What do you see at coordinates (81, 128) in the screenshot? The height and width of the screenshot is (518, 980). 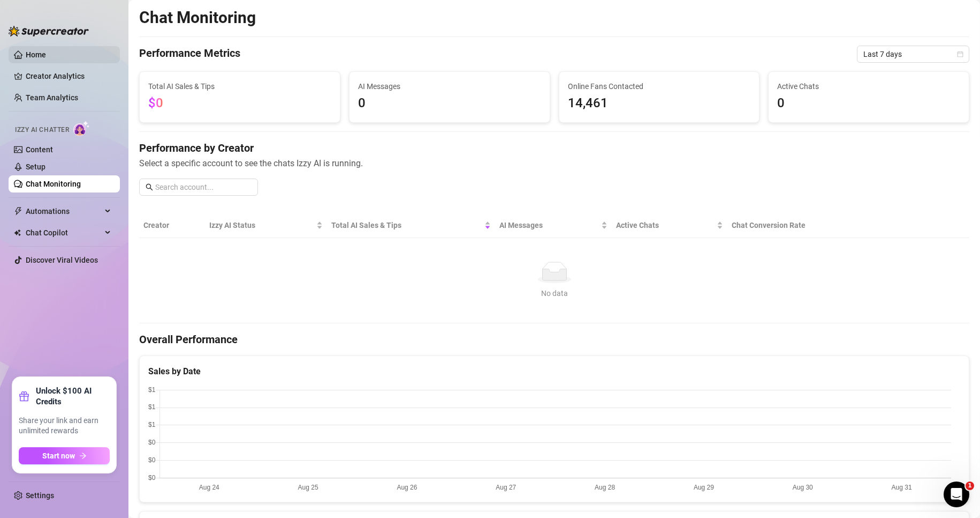 I see `img: AI Chatter` at bounding box center [81, 128].